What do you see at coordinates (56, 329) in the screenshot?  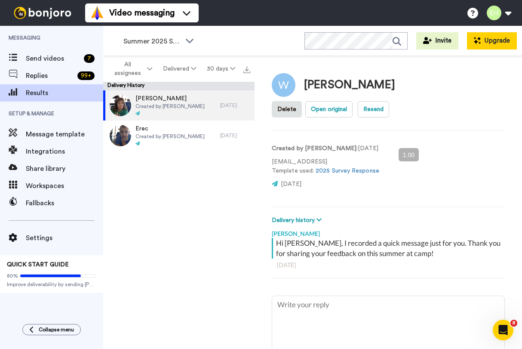 I see `span: Collapse menu` at bounding box center [56, 329].